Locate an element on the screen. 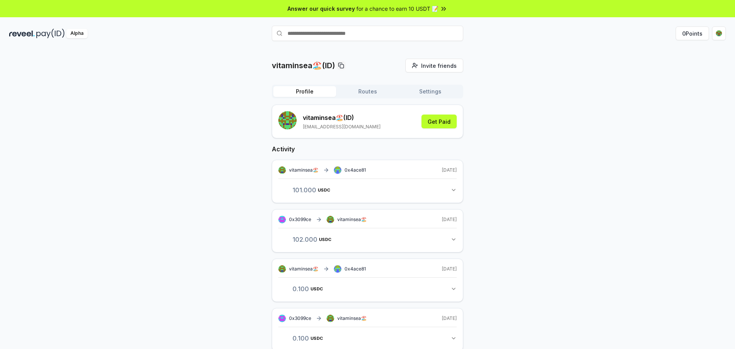 This screenshot has width=735, height=349. span: Invite friends is located at coordinates (439, 65).